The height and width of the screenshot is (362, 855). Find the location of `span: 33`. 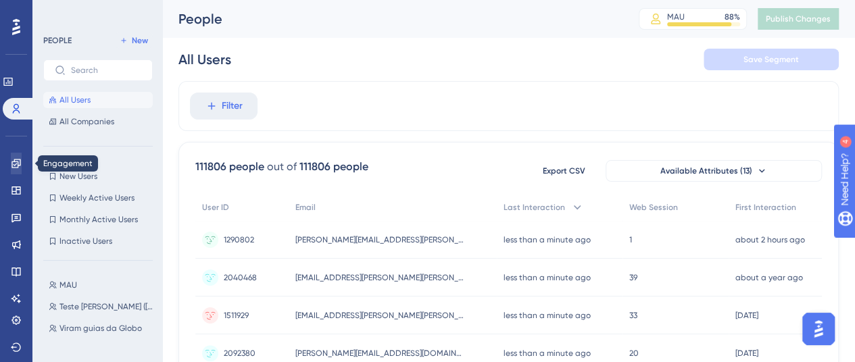

span: 33 is located at coordinates (633, 316).